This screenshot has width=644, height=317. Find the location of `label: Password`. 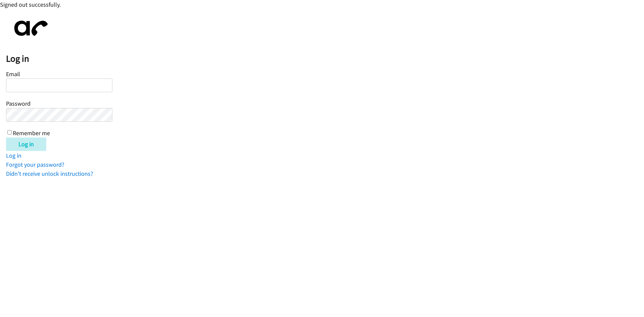

label: Password is located at coordinates (18, 103).